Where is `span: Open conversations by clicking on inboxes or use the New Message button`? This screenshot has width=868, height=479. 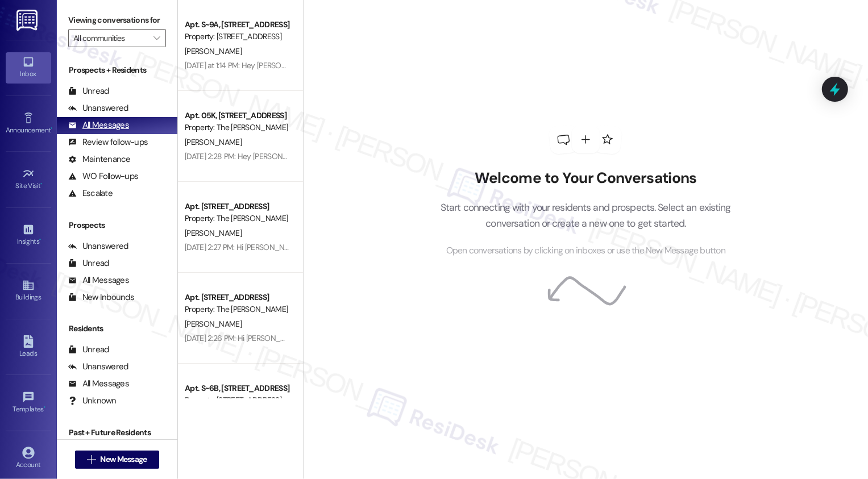 span: Open conversations by clicking on inboxes or use the New Message button is located at coordinates (586, 251).